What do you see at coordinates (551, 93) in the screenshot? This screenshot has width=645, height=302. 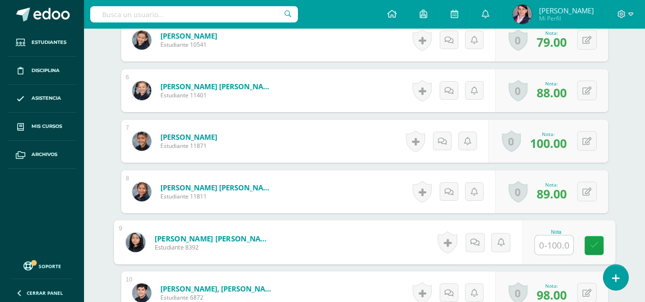 I see `span: 88.00` at bounding box center [551, 93].